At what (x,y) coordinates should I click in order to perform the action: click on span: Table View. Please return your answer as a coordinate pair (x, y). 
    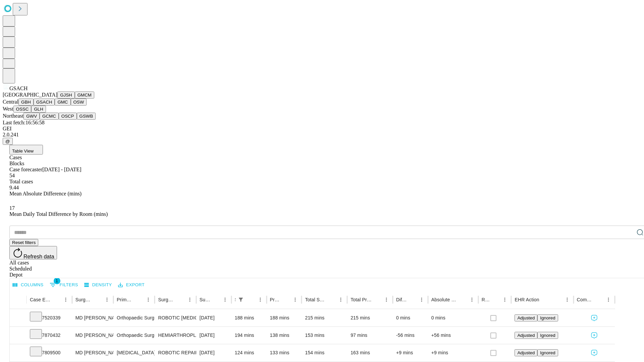
    Looking at the image, I should click on (23, 151).